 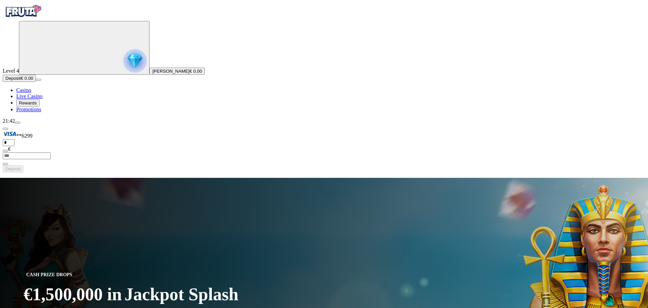 What do you see at coordinates (24, 90) in the screenshot?
I see `span: Casino` at bounding box center [24, 90].